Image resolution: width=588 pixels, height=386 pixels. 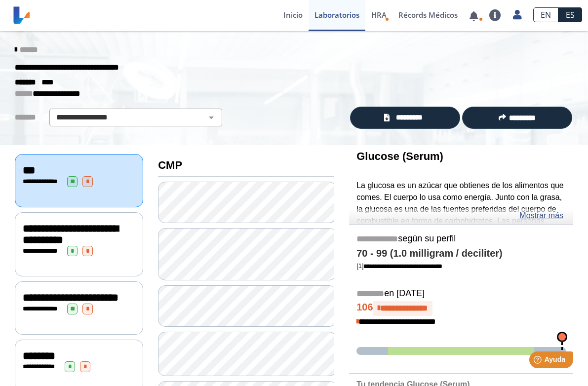 I want to click on a: Mostrar más, so click(x=541, y=216).